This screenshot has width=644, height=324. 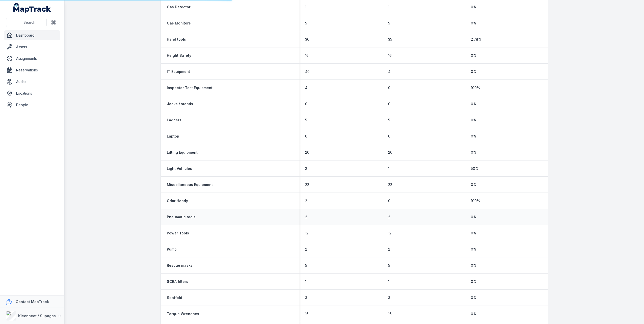 I want to click on a: Gas Monitors, so click(x=179, y=23).